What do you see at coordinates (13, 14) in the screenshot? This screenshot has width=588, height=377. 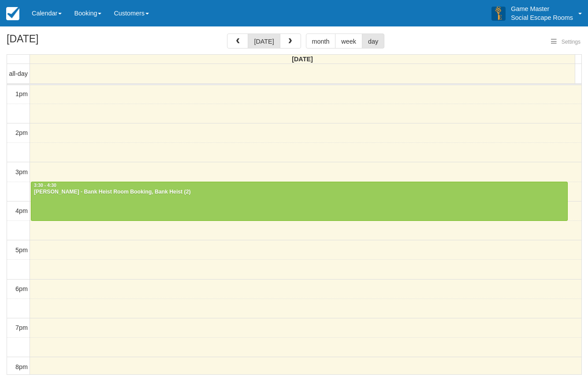 I see `img: checkfront-main-nav-mini-logo.png` at bounding box center [13, 14].